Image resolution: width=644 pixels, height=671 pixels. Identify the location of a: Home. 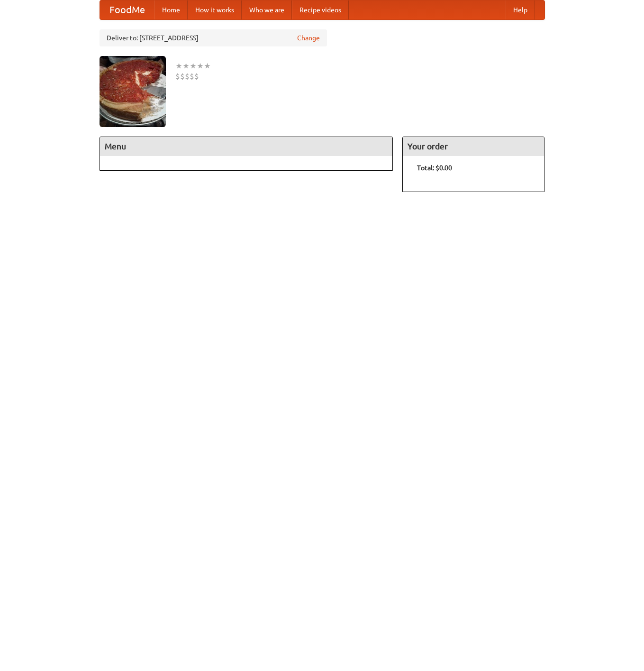
(171, 10).